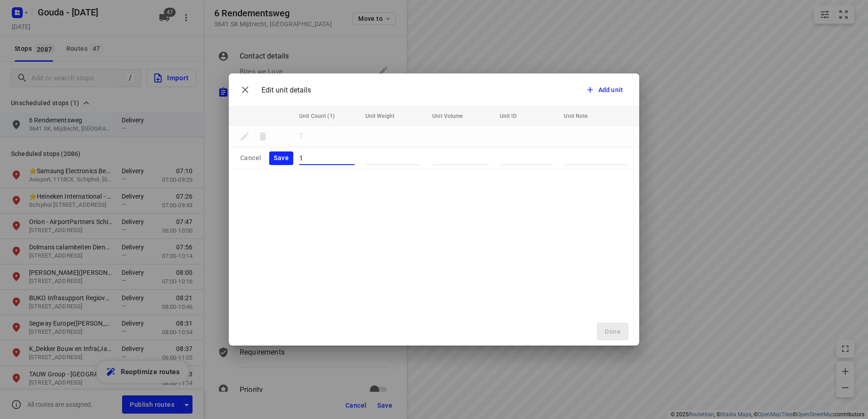 The image size is (868, 419). Describe the element at coordinates (453, 116) in the screenshot. I see `span: Unit Volume` at that location.